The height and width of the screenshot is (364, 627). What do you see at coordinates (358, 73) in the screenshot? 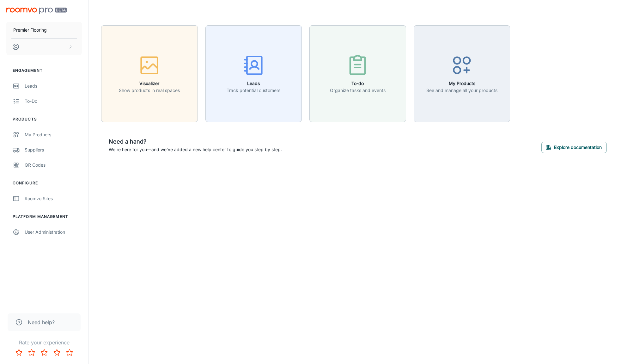
I see `a: To-doOrganize tasks and events` at bounding box center [358, 73].